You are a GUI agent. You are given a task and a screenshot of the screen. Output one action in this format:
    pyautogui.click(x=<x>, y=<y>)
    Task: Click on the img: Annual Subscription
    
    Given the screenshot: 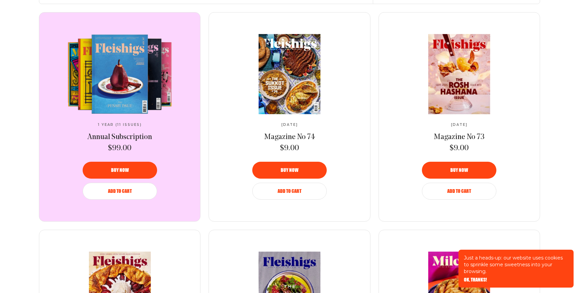 What is the action you would take?
    pyautogui.click(x=120, y=74)
    